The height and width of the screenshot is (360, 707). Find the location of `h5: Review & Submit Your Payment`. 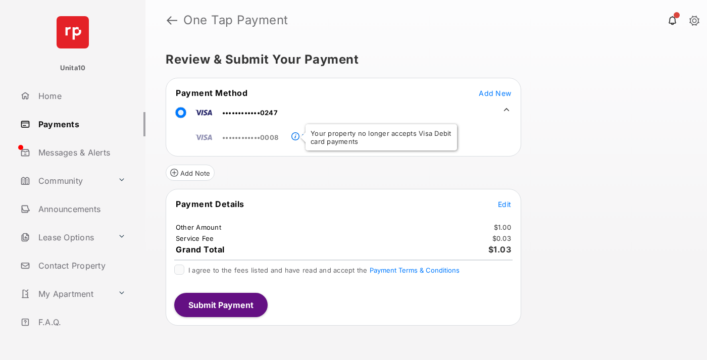

h5: Review & Submit Your Payment is located at coordinates (422, 60).